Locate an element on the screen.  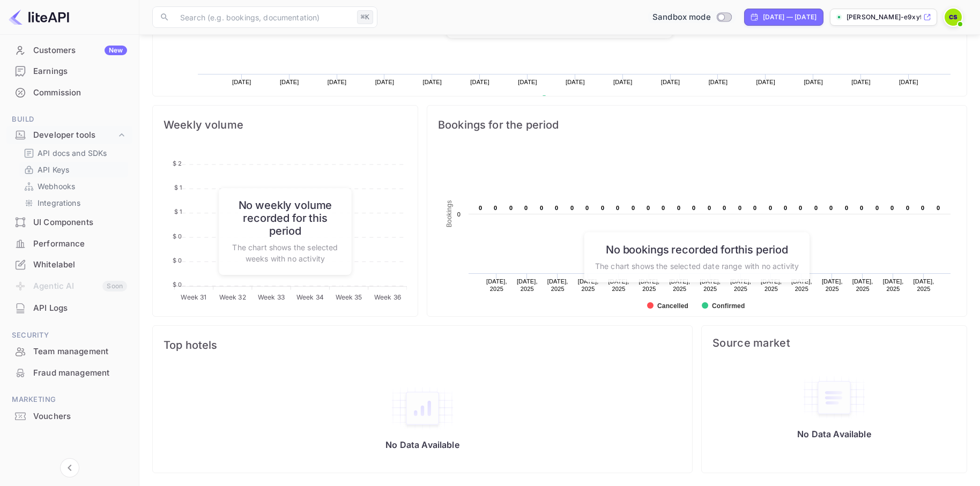
div: Developer tools is located at coordinates (69, 135).